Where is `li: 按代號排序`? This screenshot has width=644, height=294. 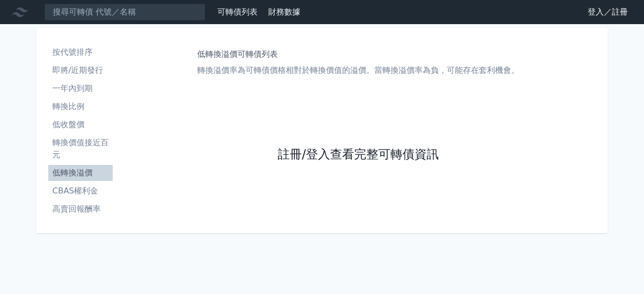
li: 按代號排序 is located at coordinates (80, 52).